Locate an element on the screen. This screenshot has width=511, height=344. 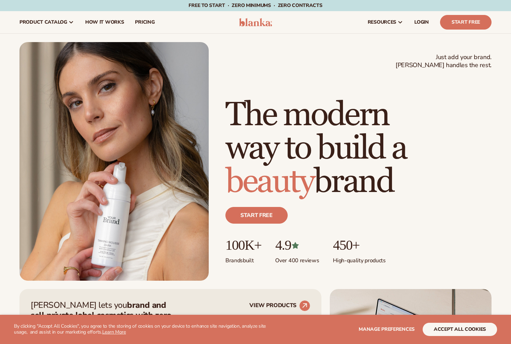
span: pricing is located at coordinates (145, 22).